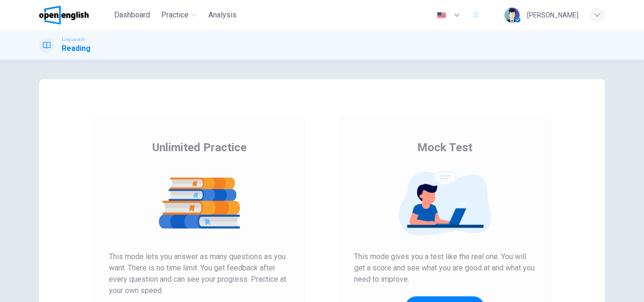  I want to click on a: Dashboard, so click(132, 15).